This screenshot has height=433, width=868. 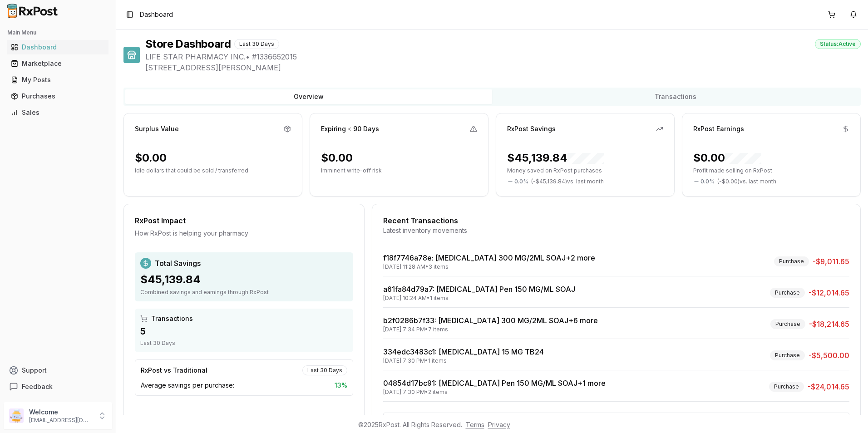 What do you see at coordinates (172, 319) in the screenshot?
I see `span: Transactions` at bounding box center [172, 319].